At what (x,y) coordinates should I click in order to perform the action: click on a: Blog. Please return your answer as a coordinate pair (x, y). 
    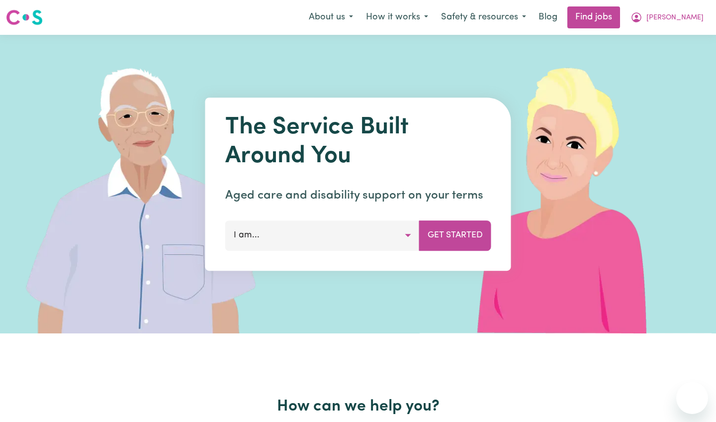
    Looking at the image, I should click on (548, 17).